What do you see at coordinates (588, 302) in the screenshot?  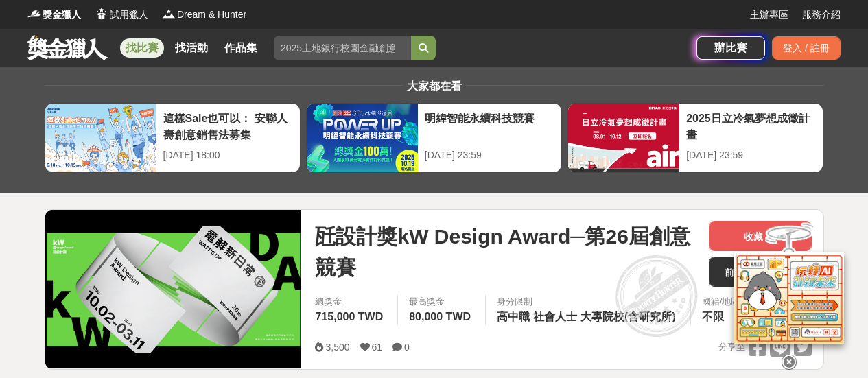 I see `div: 身分限制` at bounding box center [588, 302].